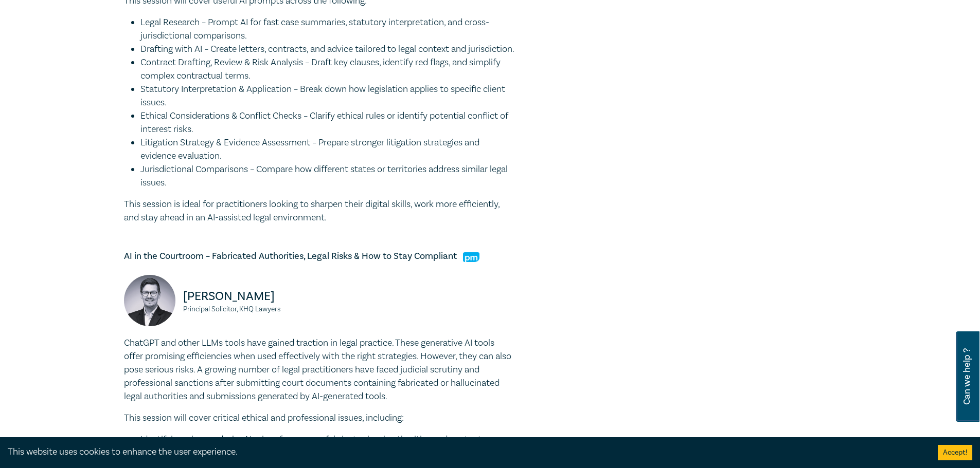 This screenshot has height=468, width=980. What do you see at coordinates (328, 49) in the screenshot?
I see `li: Drafting with AI – Create letters, contracts, and advice tailored to legal context and jurisdiction.` at bounding box center [328, 49].